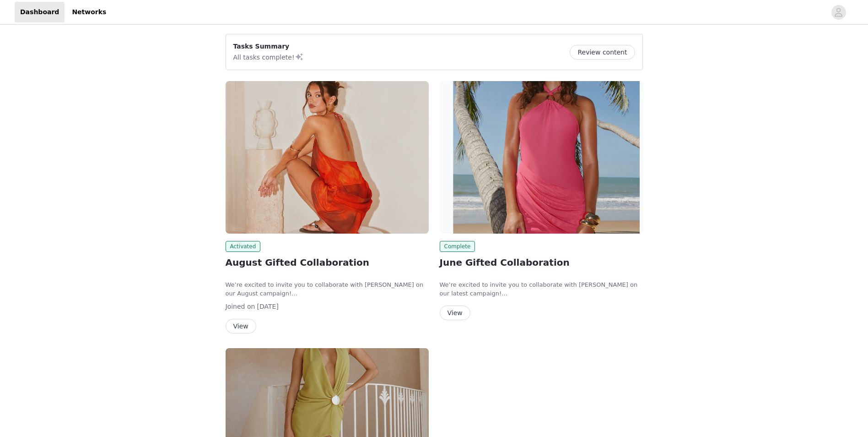 This screenshot has width=868, height=437. I want to click on span: Joined on, so click(240, 306).